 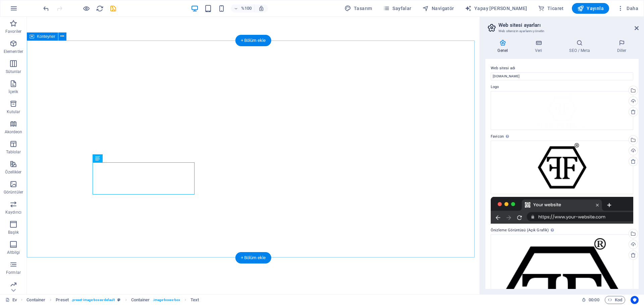 I want to click on div: LOGOREGISTERLI-Kw05j9bo-ISD3E6YcWgKug.png, so click(x=562, y=111).